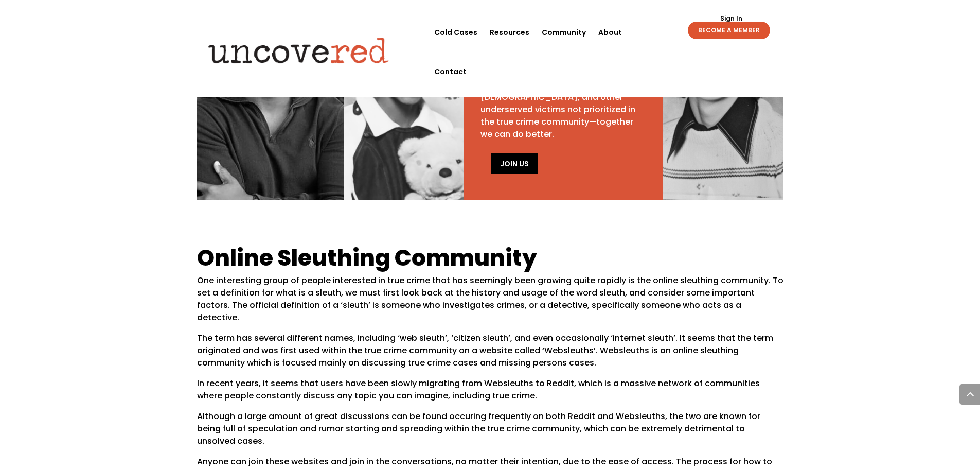 Image resolution: width=980 pixels, height=469 pixels. Describe the element at coordinates (490, 298) in the screenshot. I see `span: One interesting group of people interested in true crime that has seemingly been growing quite ra...` at that location.